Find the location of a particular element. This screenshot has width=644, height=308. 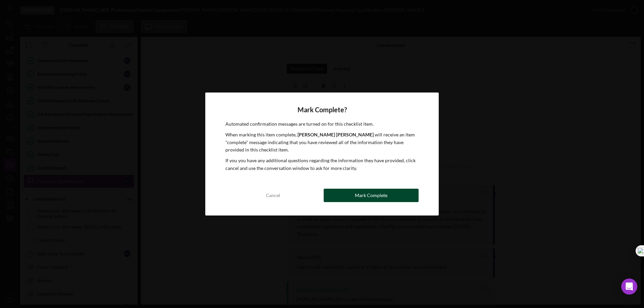

p: Automated confirmation messages are turned on for this checklist item. is located at coordinates (322, 124).